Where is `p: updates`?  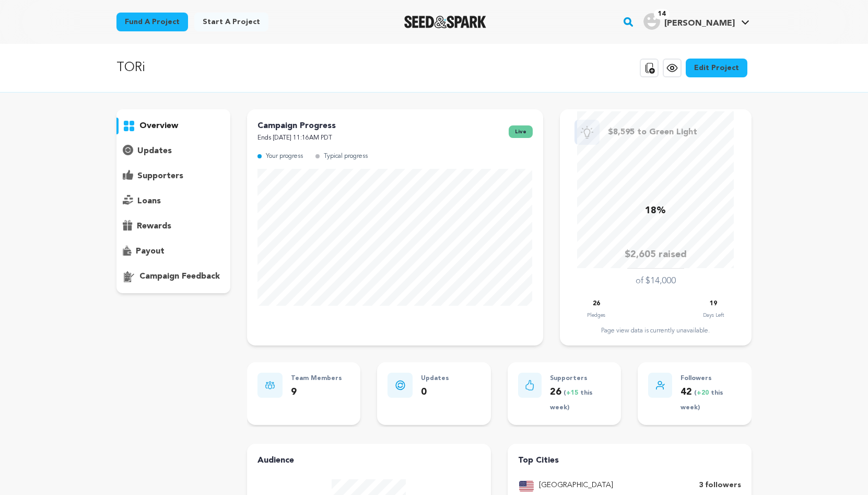
p: updates is located at coordinates (154, 151).